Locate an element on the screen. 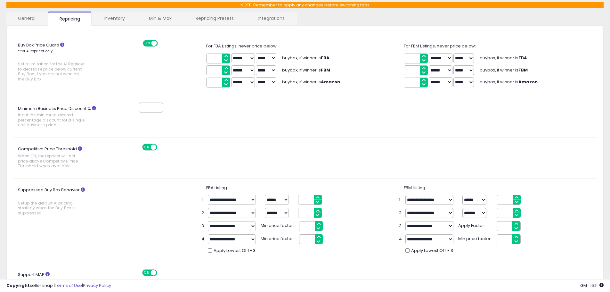 The image size is (610, 292). a: Privacy Policy is located at coordinates (97, 285).